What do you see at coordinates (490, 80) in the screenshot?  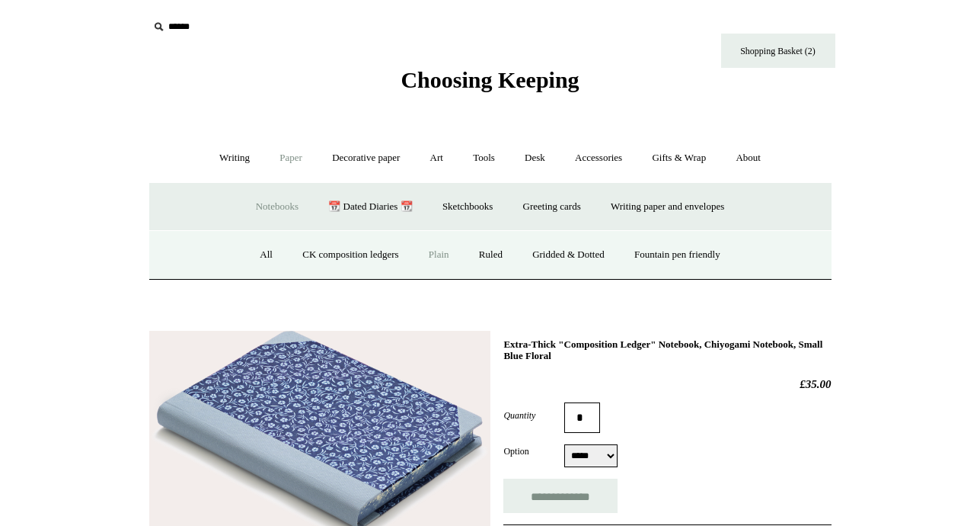 I see `span: Choosing Keeping` at bounding box center [490, 80].